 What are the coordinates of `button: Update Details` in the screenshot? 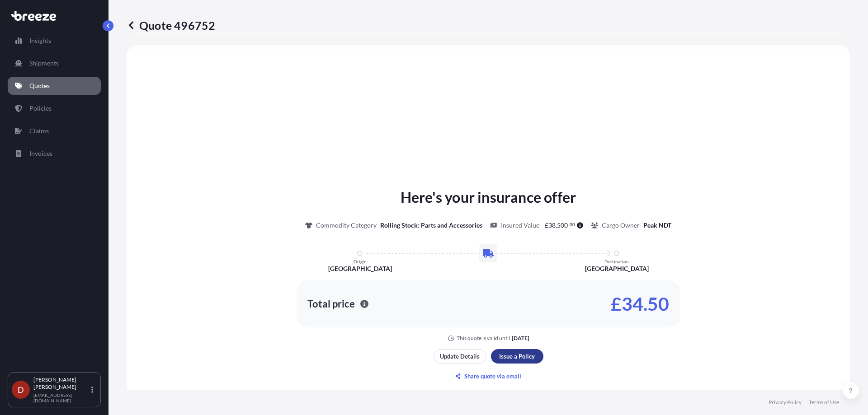 It's located at (460, 356).